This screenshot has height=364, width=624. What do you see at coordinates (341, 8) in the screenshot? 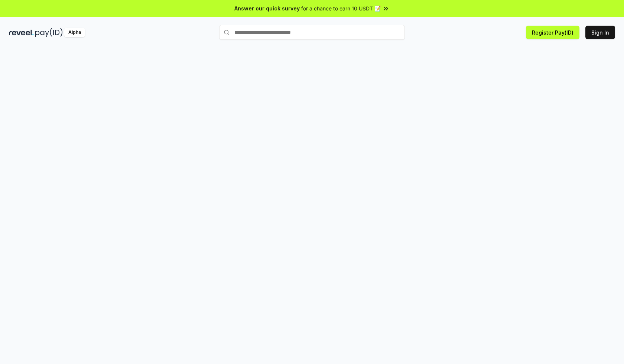
I see `span: for a chance to earn 10 USDT 📝` at bounding box center [341, 8].